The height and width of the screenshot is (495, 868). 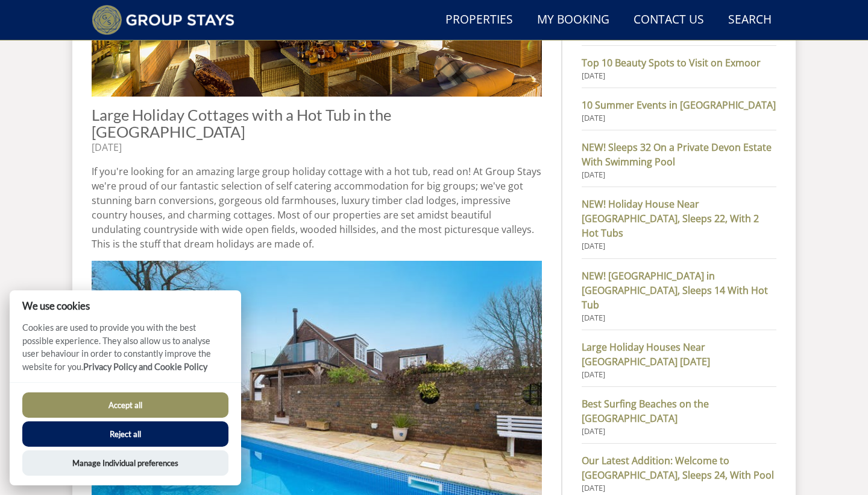 What do you see at coordinates (163, 20) in the screenshot?
I see `img: Group Stays` at bounding box center [163, 20].